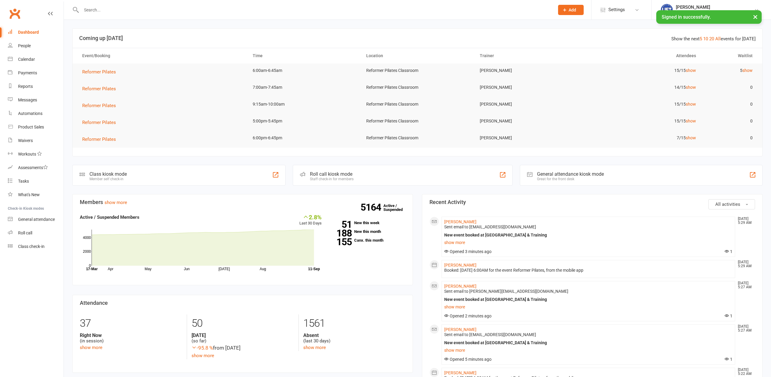 The image size is (771, 377). I want to click on div: Member self check-in, so click(108, 179).